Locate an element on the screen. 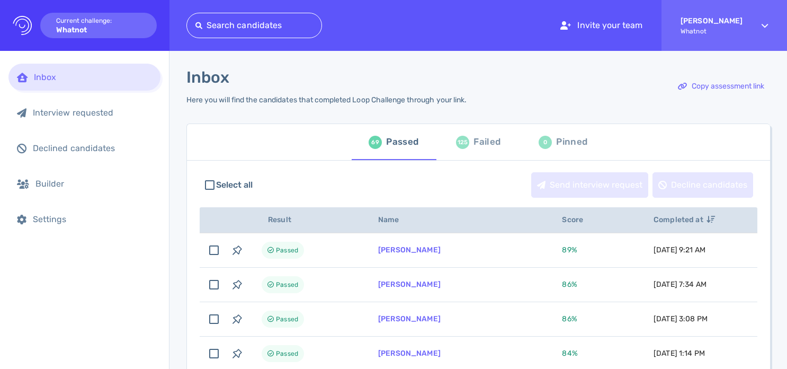  div: 0 is located at coordinates (545, 142).